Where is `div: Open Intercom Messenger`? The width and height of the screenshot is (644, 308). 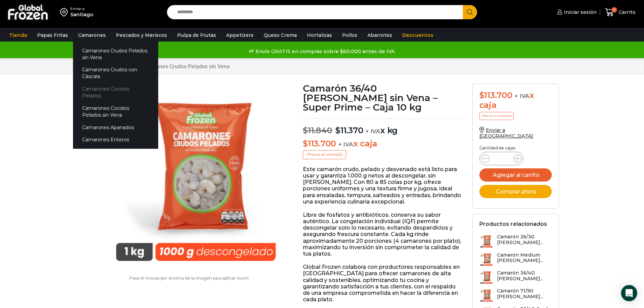 div: Open Intercom Messenger is located at coordinates (629, 293).